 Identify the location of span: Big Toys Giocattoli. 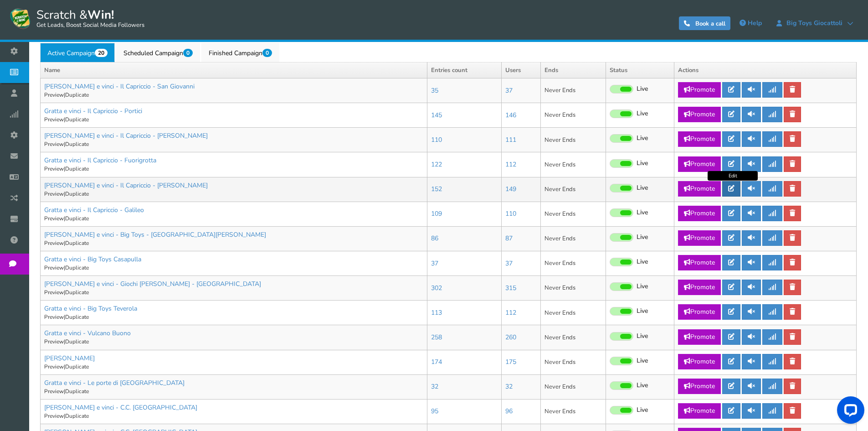
(814, 23).